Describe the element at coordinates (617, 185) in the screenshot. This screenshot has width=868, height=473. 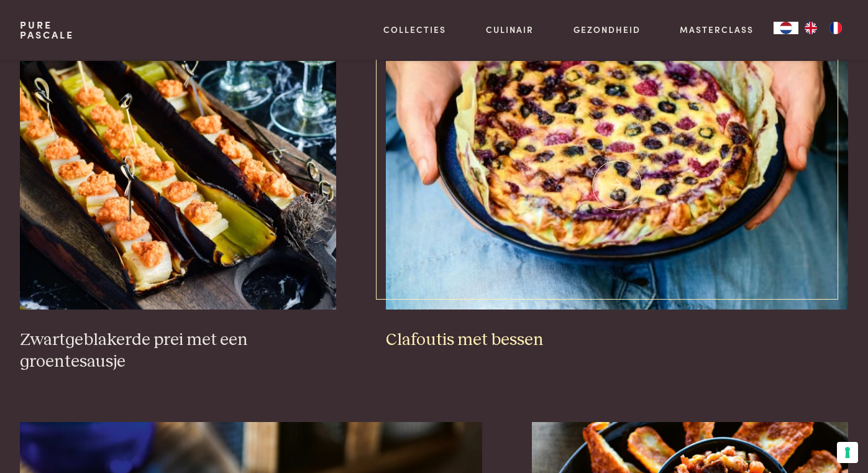
I see `img: Clafoutis met bessen` at that location.